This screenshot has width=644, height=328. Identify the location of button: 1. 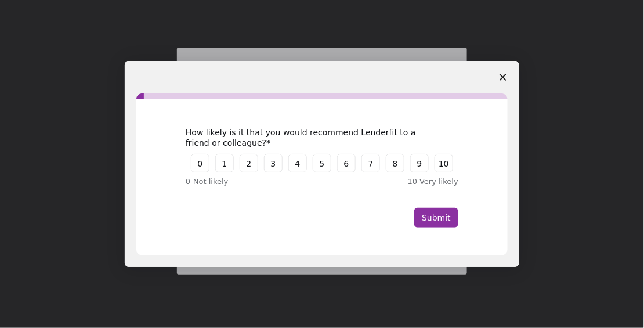
(225, 163).